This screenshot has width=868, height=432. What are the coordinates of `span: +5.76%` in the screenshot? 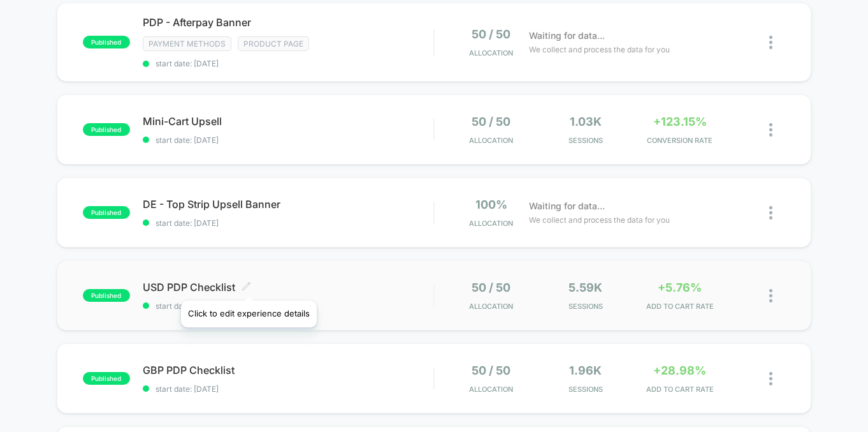 It's located at (679, 287).